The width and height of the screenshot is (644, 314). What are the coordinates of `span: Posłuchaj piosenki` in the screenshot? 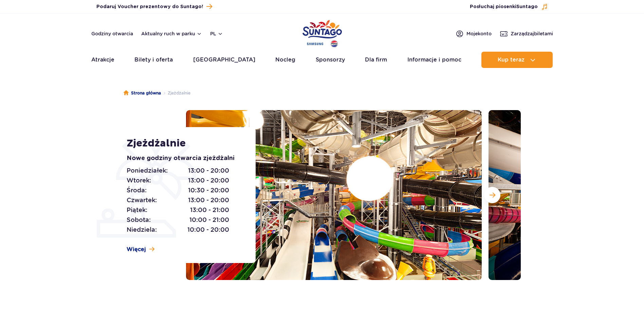 It's located at (504, 7).